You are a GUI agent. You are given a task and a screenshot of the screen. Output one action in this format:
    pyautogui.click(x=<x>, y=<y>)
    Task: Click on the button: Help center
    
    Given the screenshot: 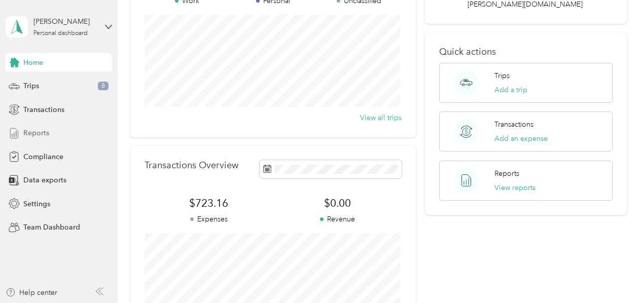 What is the action you would take?
    pyautogui.click(x=32, y=292)
    